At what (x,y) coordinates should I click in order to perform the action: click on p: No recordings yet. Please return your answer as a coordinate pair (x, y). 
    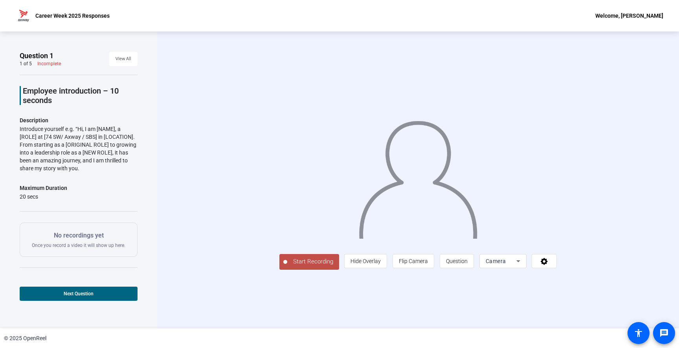
    Looking at the image, I should click on (79, 235).